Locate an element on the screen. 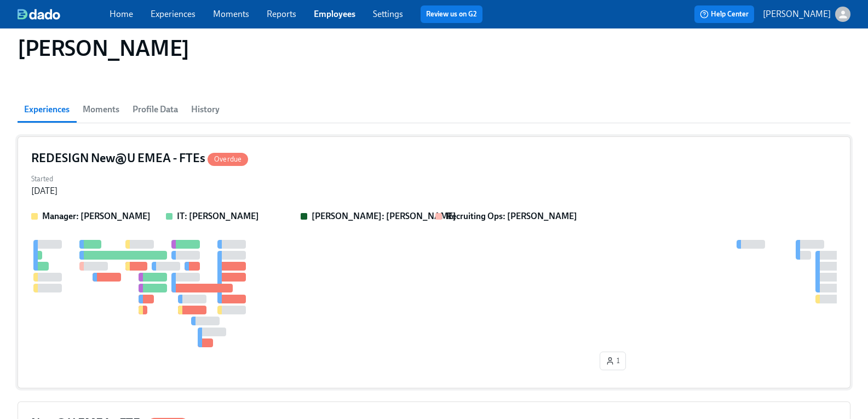  img: dado is located at coordinates (39, 15).